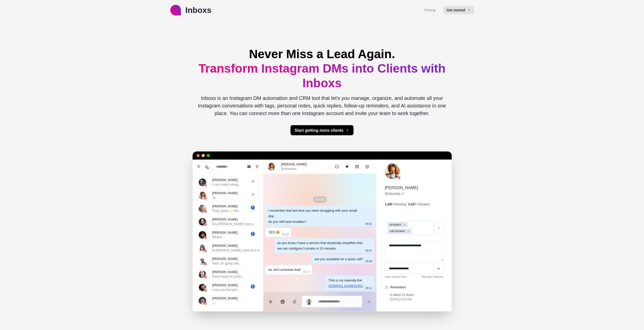 The height and width of the screenshot is (330, 644). I want to click on p: I can't really manag..., so click(227, 185).